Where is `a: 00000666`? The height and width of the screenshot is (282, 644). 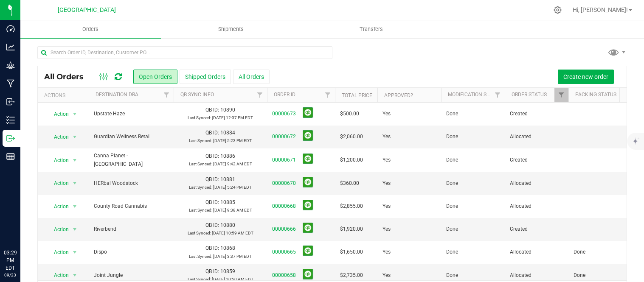
a: 00000666 is located at coordinates (284, 229).